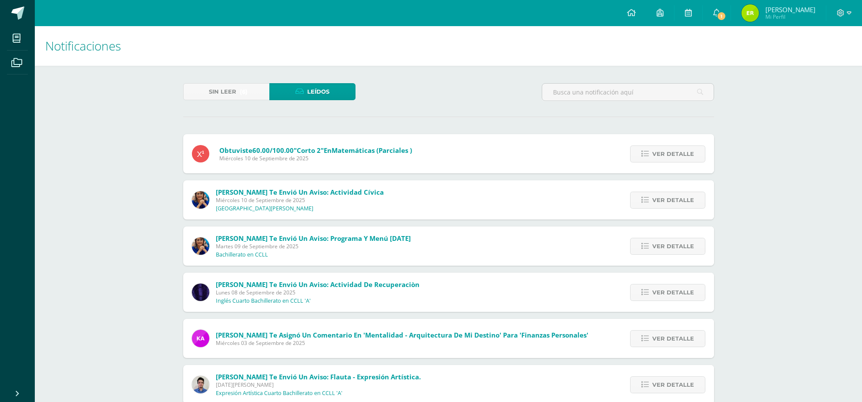 The height and width of the screenshot is (402, 862). Describe the element at coordinates (316, 150) in the screenshot. I see `span: Obtuviste en` at that location.